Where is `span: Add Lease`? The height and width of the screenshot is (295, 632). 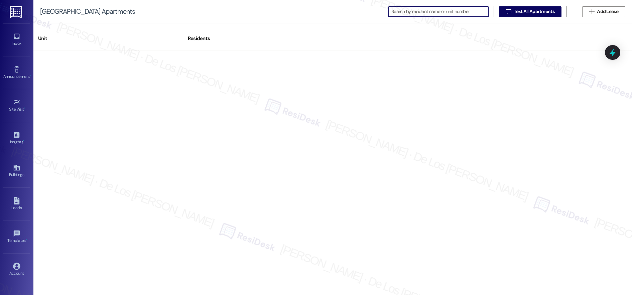 span: Add Lease is located at coordinates (607, 11).